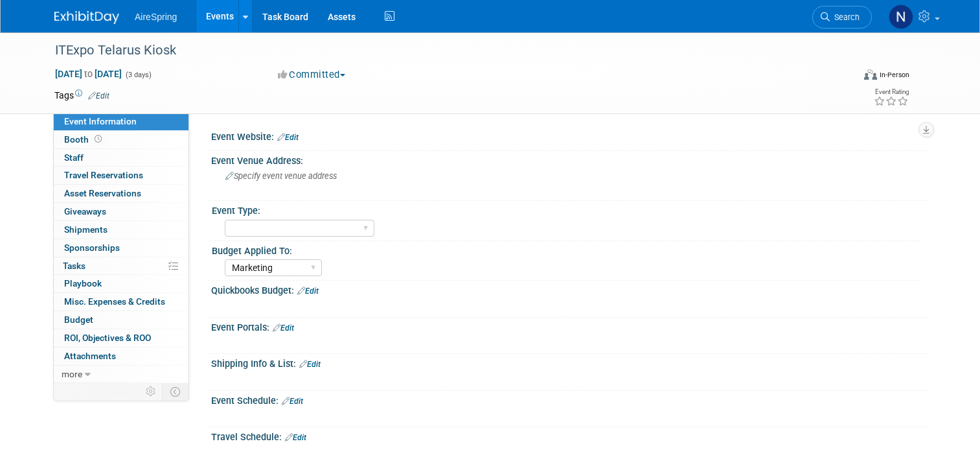  Describe the element at coordinates (155, 17) in the screenshot. I see `span: AireSpring` at that location.